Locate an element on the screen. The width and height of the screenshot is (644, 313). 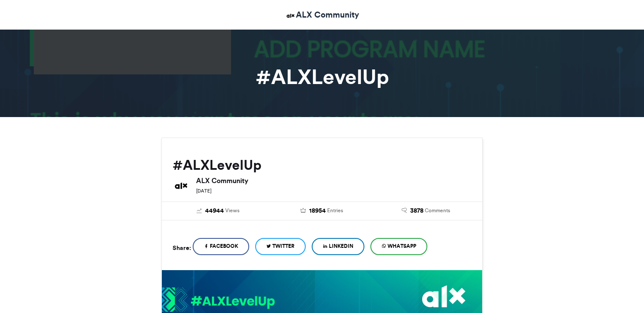
h5: Share: is located at coordinates (181, 247).